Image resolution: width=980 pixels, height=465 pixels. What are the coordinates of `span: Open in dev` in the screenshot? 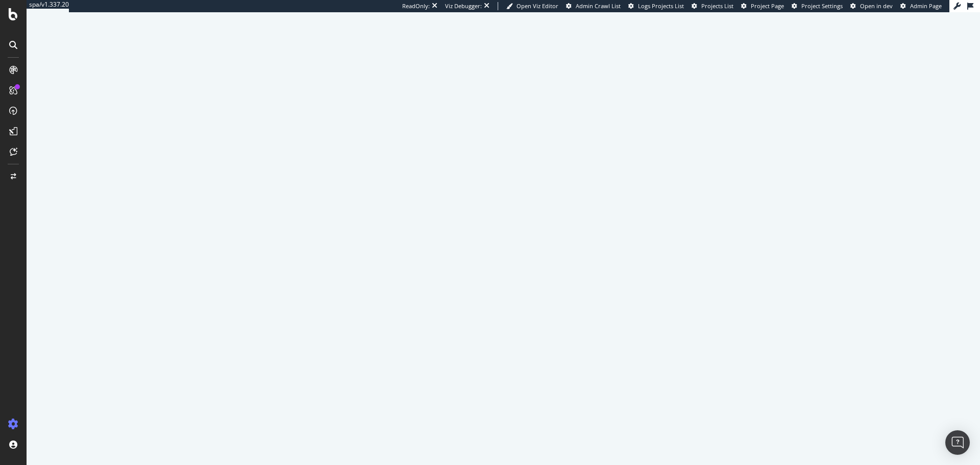 It's located at (876, 6).